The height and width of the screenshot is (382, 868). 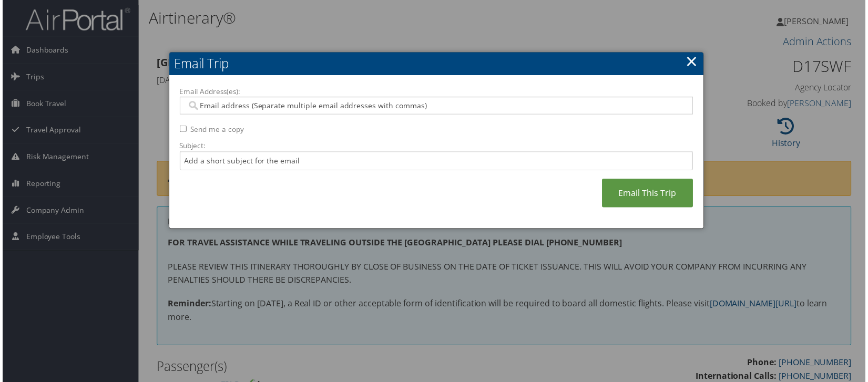 What do you see at coordinates (436, 64) in the screenshot?
I see `h2: Email Trip` at bounding box center [436, 64].